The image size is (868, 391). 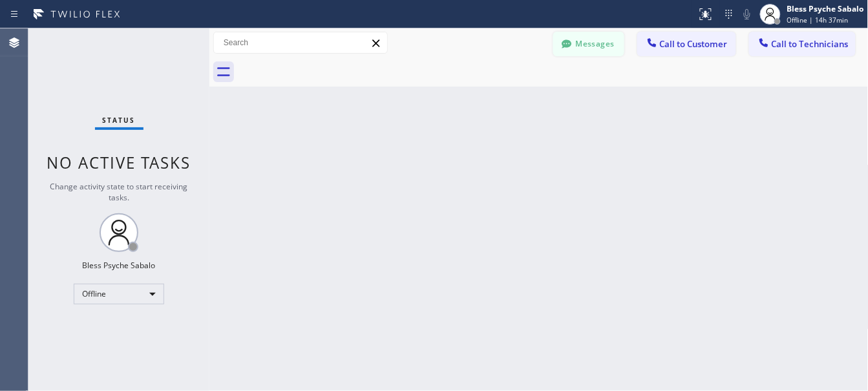 What do you see at coordinates (694, 44) in the screenshot?
I see `span: Call to Customer` at bounding box center [694, 44].